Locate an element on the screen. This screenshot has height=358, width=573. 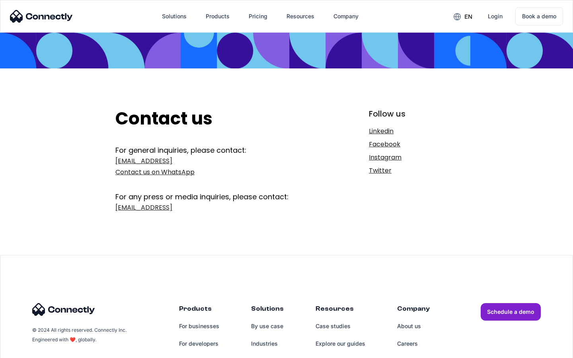
a: For businesses is located at coordinates (199, 326).